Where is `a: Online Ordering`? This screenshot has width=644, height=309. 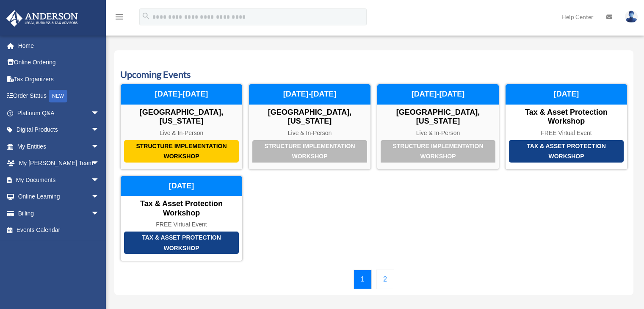
a: Online Ordering is located at coordinates (59, 63).